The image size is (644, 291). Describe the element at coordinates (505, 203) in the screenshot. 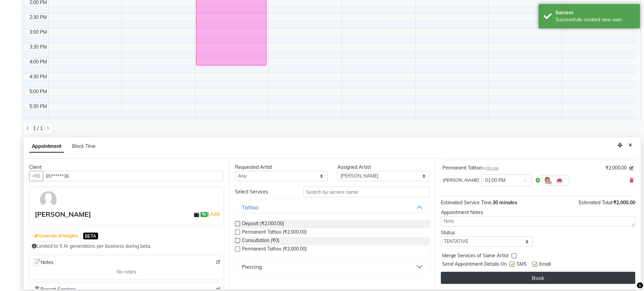

I see `span: 30 minutes` at that location.